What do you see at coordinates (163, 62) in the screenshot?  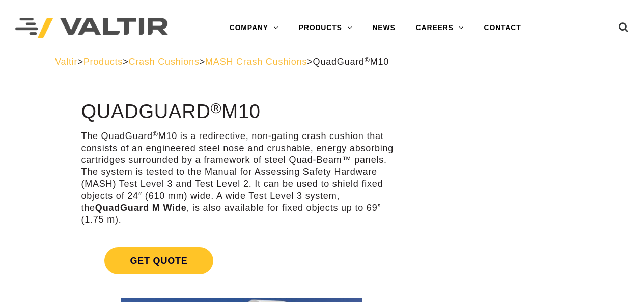 I see `span: Crash Cushions` at bounding box center [163, 62].